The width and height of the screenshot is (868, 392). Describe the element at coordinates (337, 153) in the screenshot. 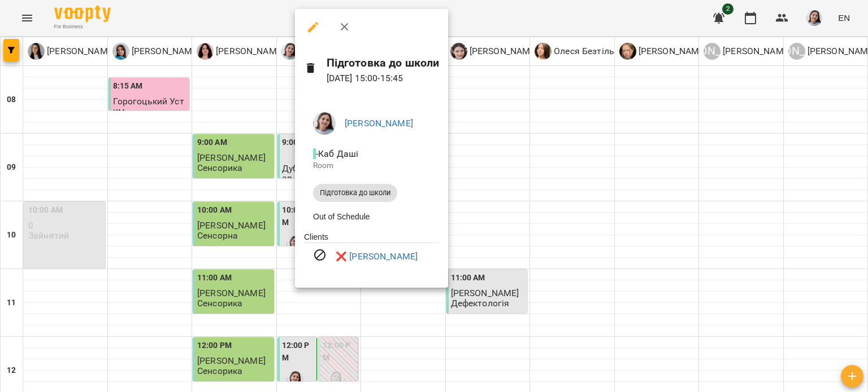

I see `span: - Каб Даші` at that location.